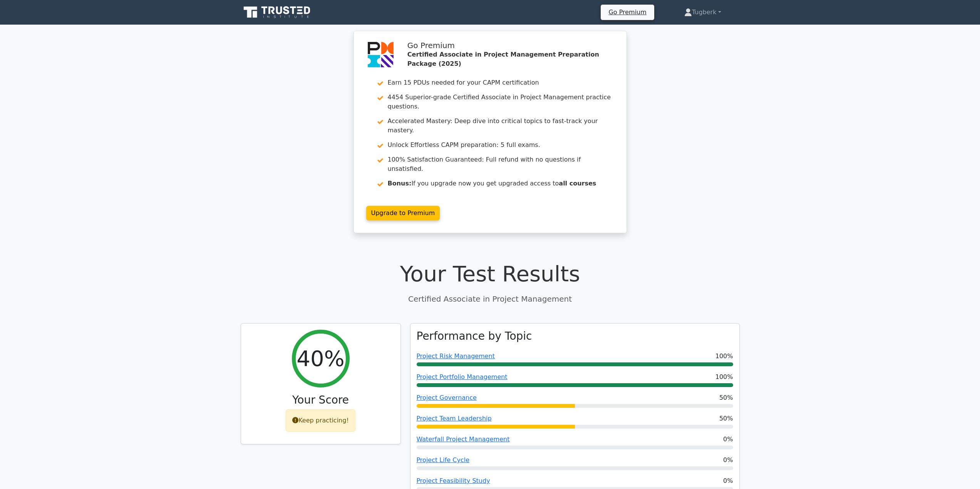 The image size is (980, 489). I want to click on p: Certified Associate in Project Management, so click(490, 299).